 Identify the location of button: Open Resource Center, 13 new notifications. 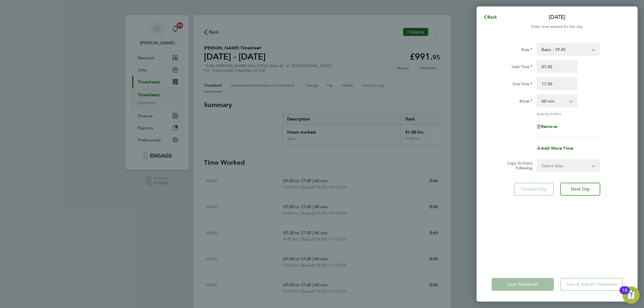
(631, 295).